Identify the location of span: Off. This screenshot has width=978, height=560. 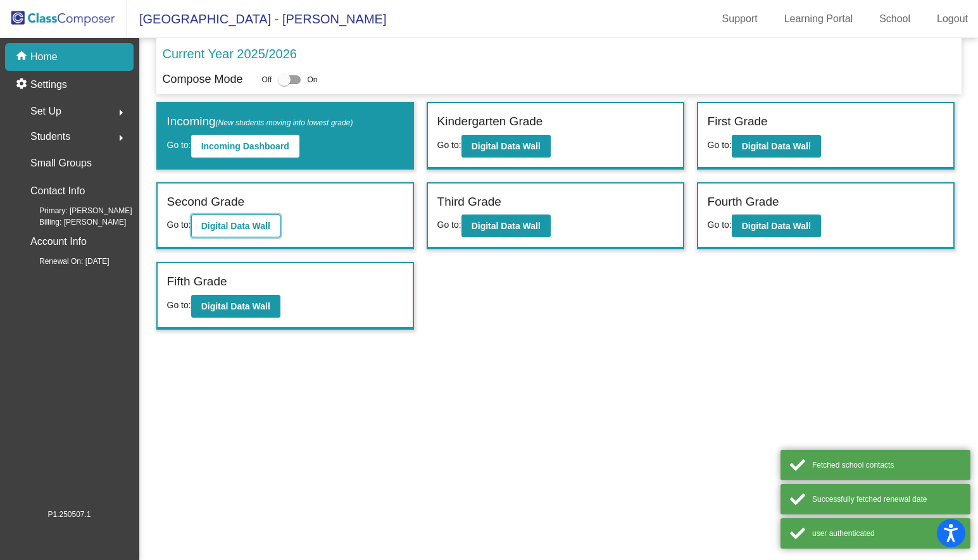
(267, 80).